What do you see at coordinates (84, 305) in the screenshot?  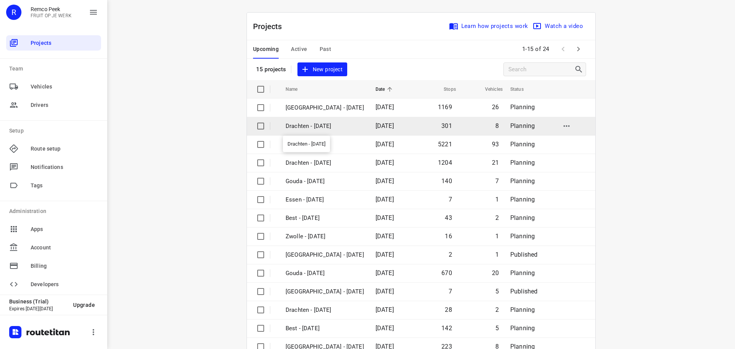 I see `span: Upgrade` at bounding box center [84, 305].